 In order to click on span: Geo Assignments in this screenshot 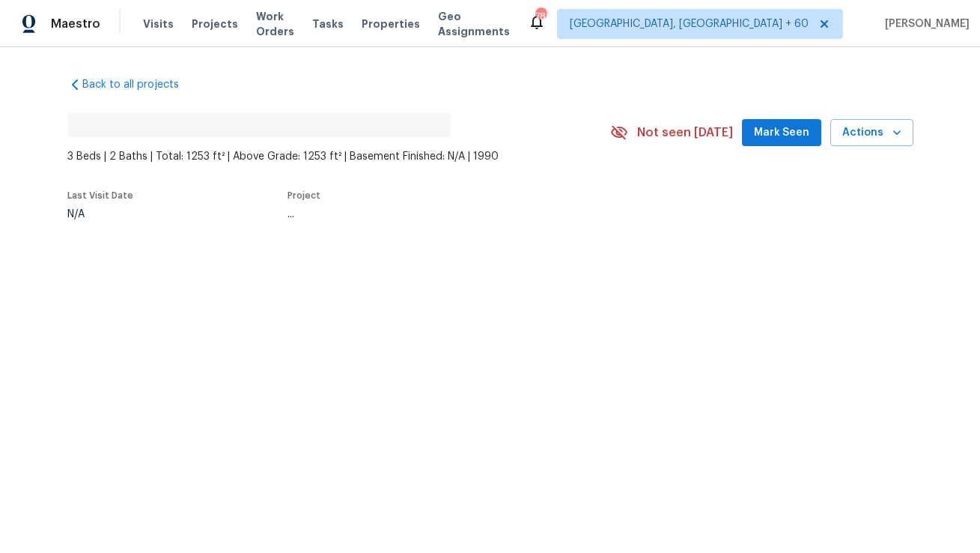, I will do `click(474, 24)`.